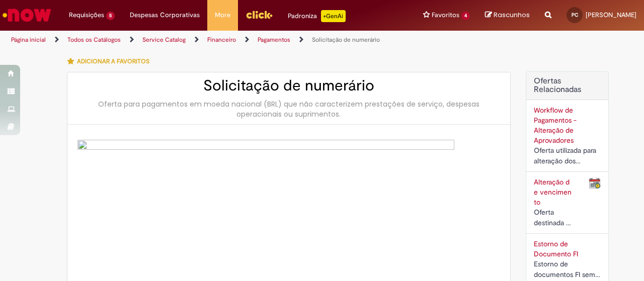 This screenshot has height=281, width=644. Describe the element at coordinates (567, 156) in the screenshot. I see `div: Oferta utilizada para alteração dos aprovadores cadastrados no workflow de documentos a pagar.` at that location.